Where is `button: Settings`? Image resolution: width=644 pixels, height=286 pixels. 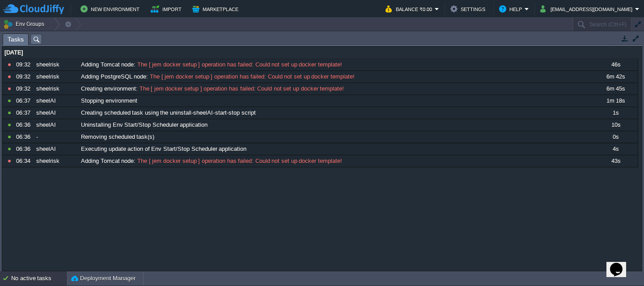
button: Settings is located at coordinates (469, 9).